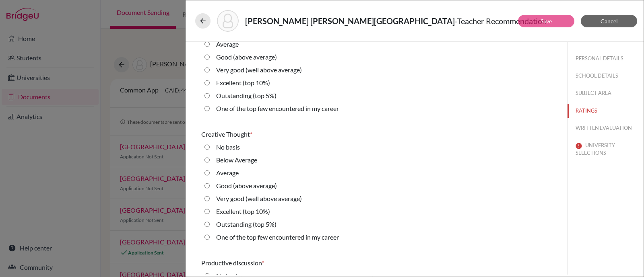  What do you see at coordinates (605, 58) in the screenshot?
I see `button: PERSONAL DETAILS` at bounding box center [605, 58].